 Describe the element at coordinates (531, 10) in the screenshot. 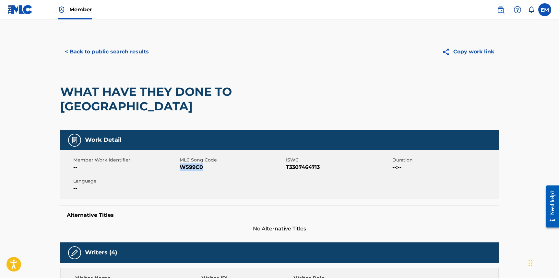

I see `div: Notifications` at that location.